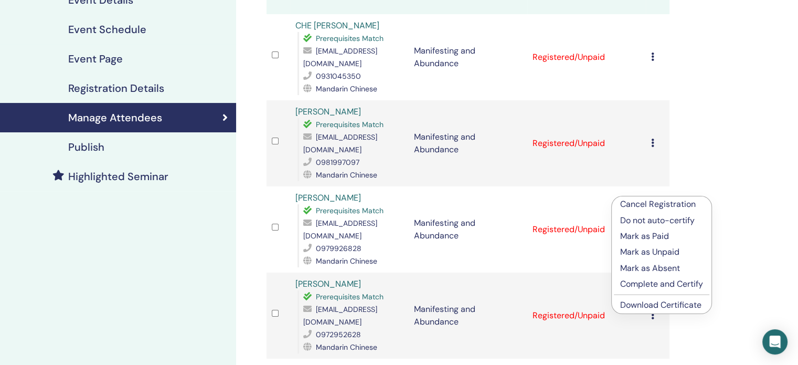 The height and width of the screenshot is (365, 798). What do you see at coordinates (116, 88) in the screenshot?
I see `h4: Registration Details` at bounding box center [116, 88].